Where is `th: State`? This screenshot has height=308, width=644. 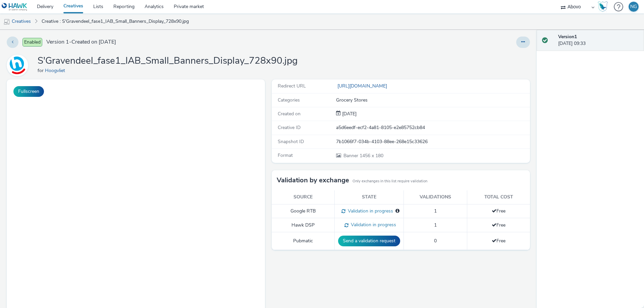
th: State is located at coordinates (369, 197).